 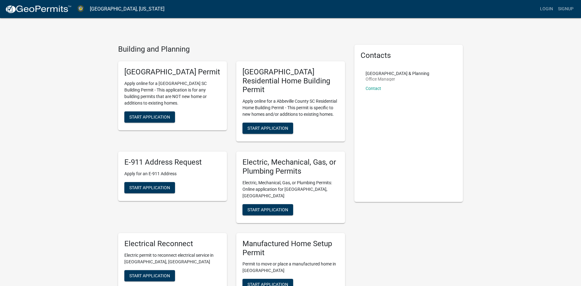 What do you see at coordinates (172, 162) in the screenshot?
I see `h5: E-911 Address Request` at bounding box center [172, 162].